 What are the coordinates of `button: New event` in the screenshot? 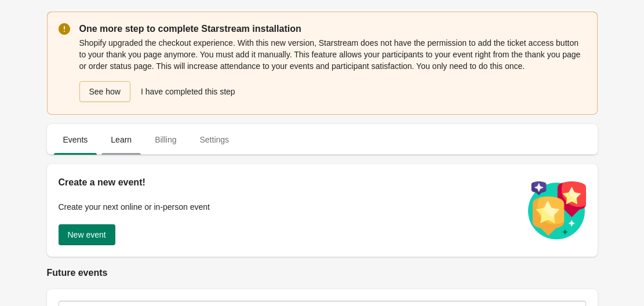 It's located at (87, 235).